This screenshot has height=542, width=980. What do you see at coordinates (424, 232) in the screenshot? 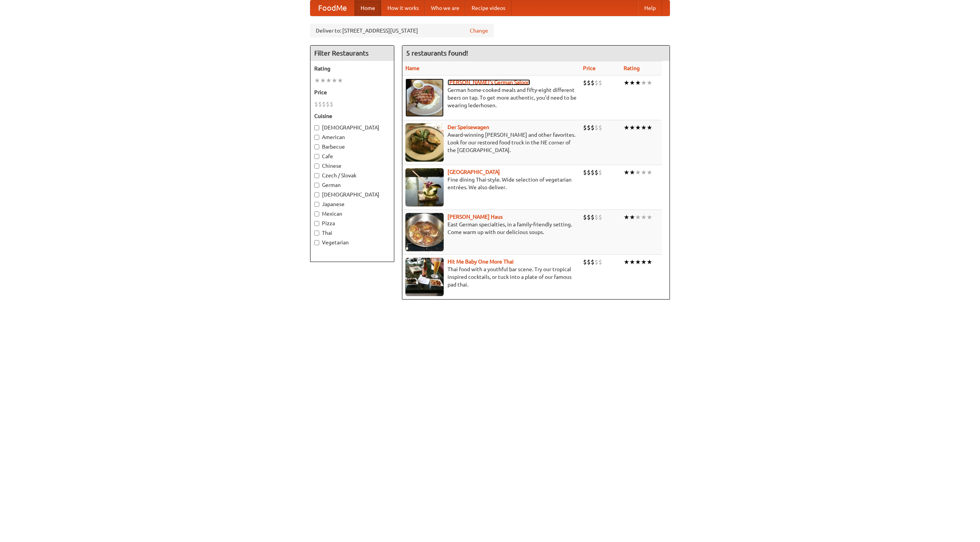
I see `img: kohlhaus.jpg` at bounding box center [424, 232].